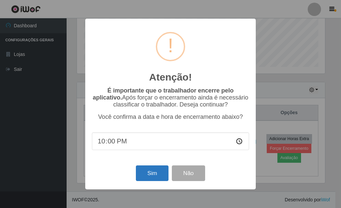 The width and height of the screenshot is (341, 208). I want to click on button: Não, so click(188, 173).